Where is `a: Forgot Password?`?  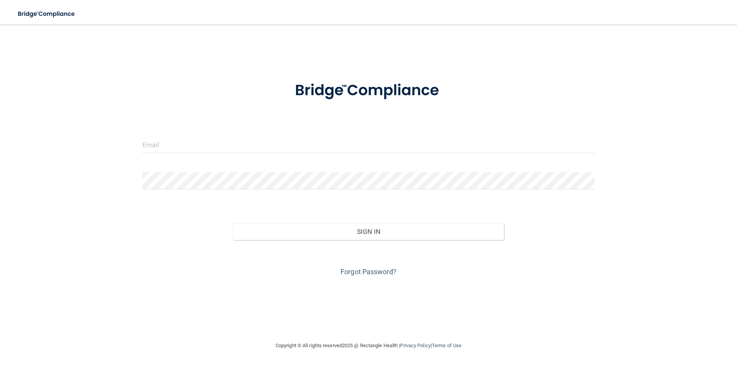
a: Forgot Password? is located at coordinates (368, 271).